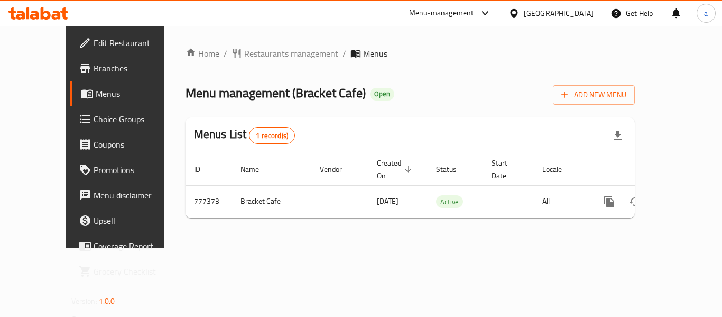 The width and height of the screenshot is (722, 317). I want to click on span: Coverage Report, so click(136, 246).